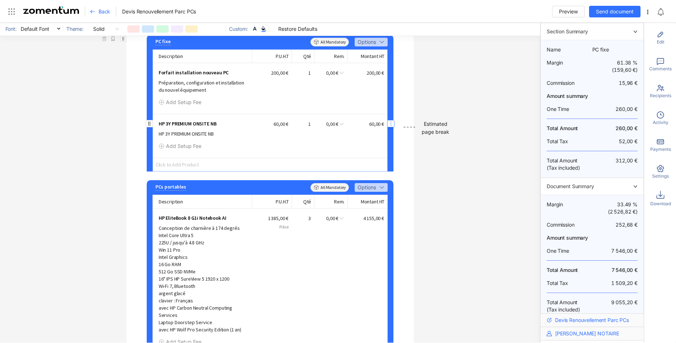  I want to click on div: Edit, so click(661, 38).